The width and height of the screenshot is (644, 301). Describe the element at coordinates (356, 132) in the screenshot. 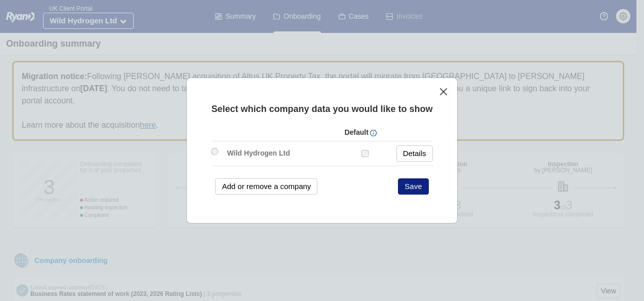

I see `strong: Default` at that location.